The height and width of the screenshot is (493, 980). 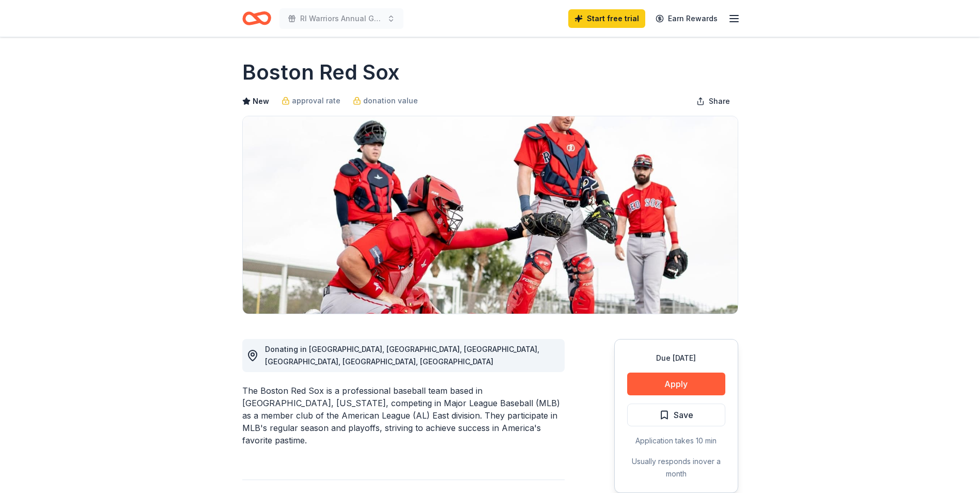 What do you see at coordinates (676, 467) in the screenshot?
I see `div: Usually responds in over a month` at bounding box center [676, 467].